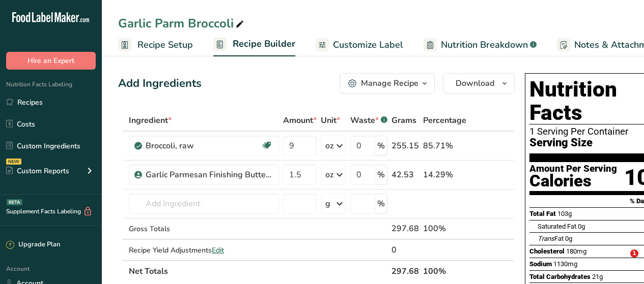 The height and width of the screenshot is (284, 644). I want to click on button: Download, so click(478, 83).